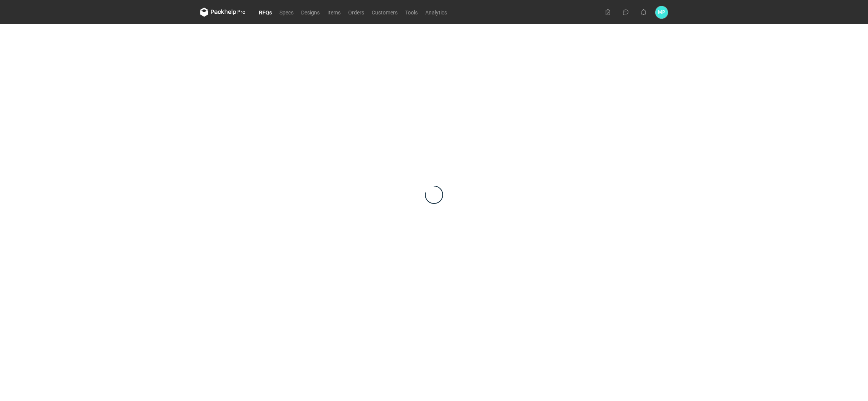 Image resolution: width=868 pixels, height=401 pixels. I want to click on a: RFQs, so click(265, 12).